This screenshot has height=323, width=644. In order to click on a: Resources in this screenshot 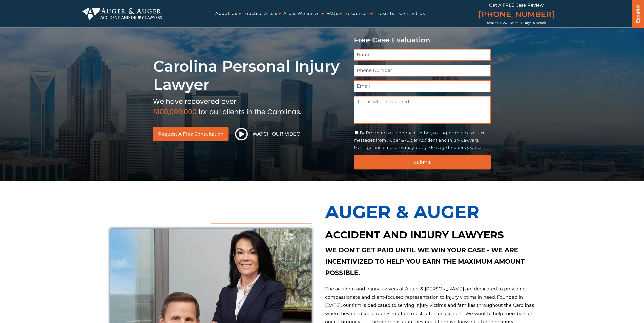, I will do `click(357, 14)`.